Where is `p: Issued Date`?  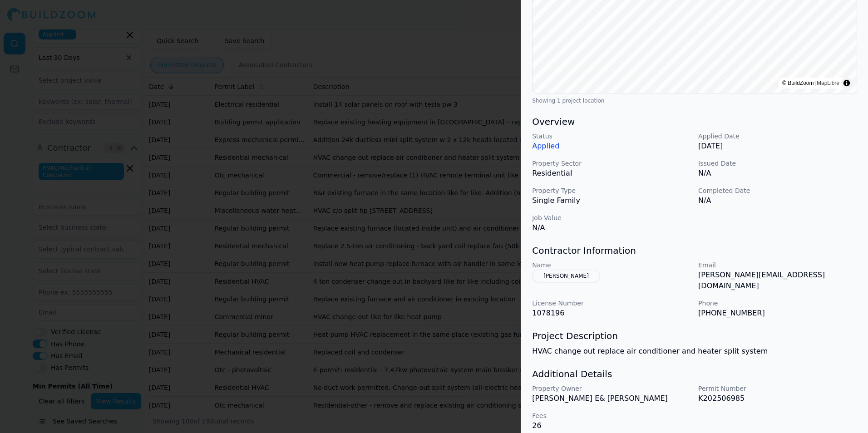
p: Issued Date is located at coordinates (778, 164).